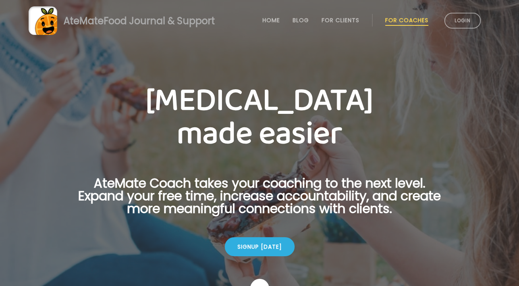 The width and height of the screenshot is (519, 286). Describe the element at coordinates (340, 20) in the screenshot. I see `a: For Clients` at that location.